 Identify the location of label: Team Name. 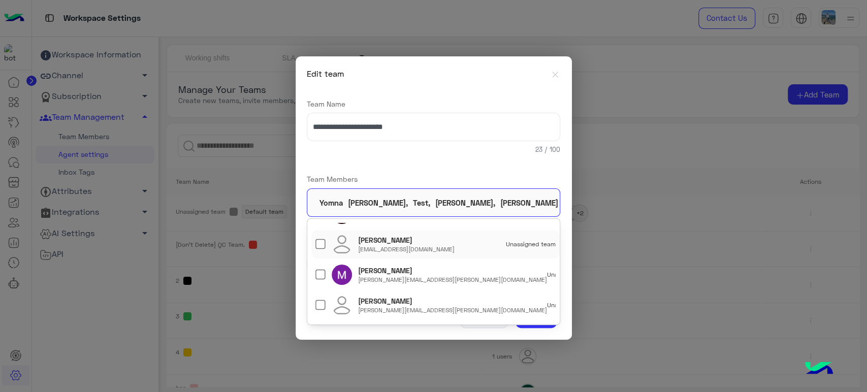
(433, 104).